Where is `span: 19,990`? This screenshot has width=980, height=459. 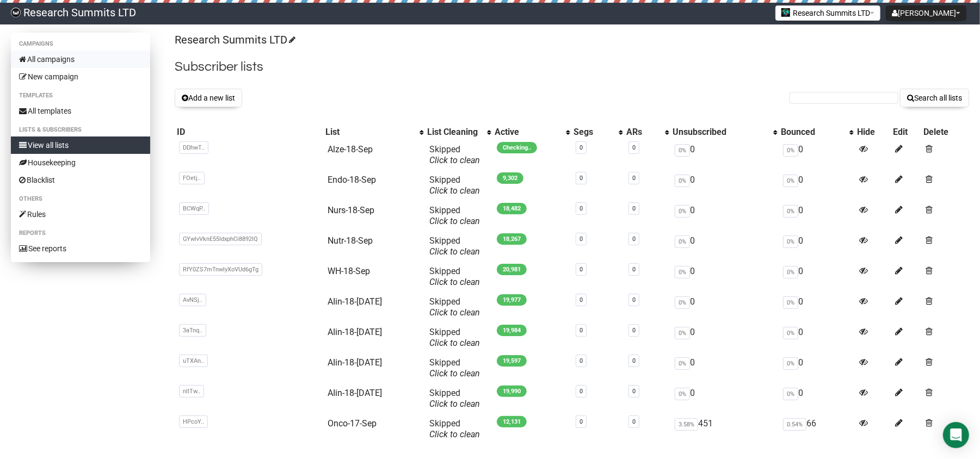
span: 19,990 is located at coordinates (511, 391).